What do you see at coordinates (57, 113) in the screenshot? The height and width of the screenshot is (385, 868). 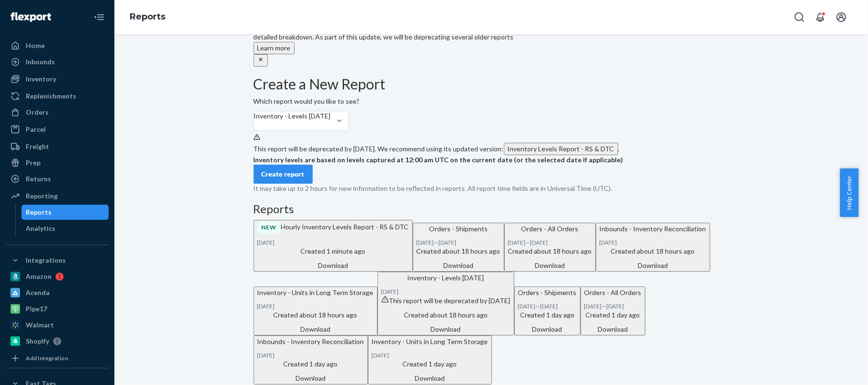 I see `a: Orders` at bounding box center [57, 113].